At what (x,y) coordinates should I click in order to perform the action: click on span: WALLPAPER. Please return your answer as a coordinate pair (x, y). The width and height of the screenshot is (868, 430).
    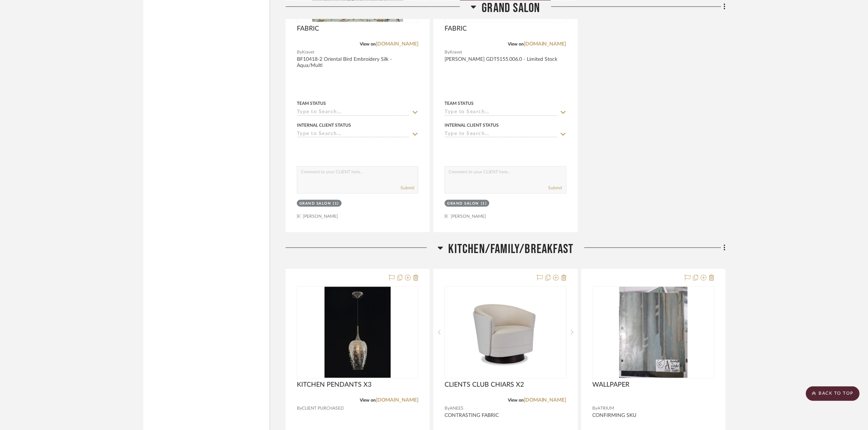
    Looking at the image, I should click on (611, 385).